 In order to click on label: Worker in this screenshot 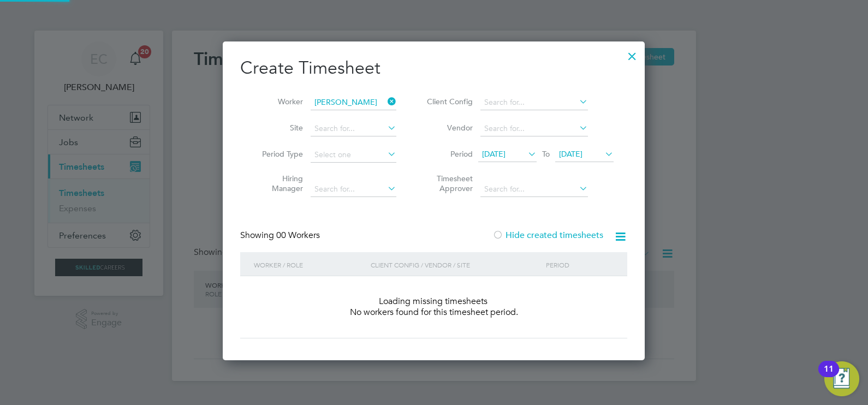, I will do `click(278, 101)`.